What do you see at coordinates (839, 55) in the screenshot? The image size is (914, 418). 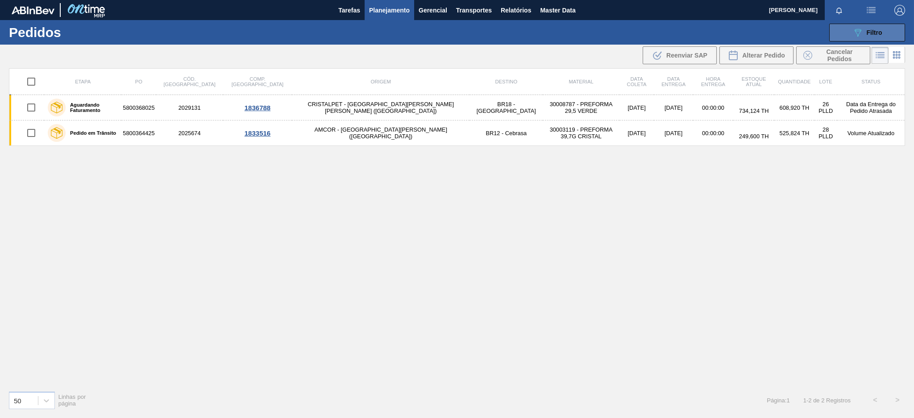 I see `span: Cancelar Pedidos` at bounding box center [839, 55].